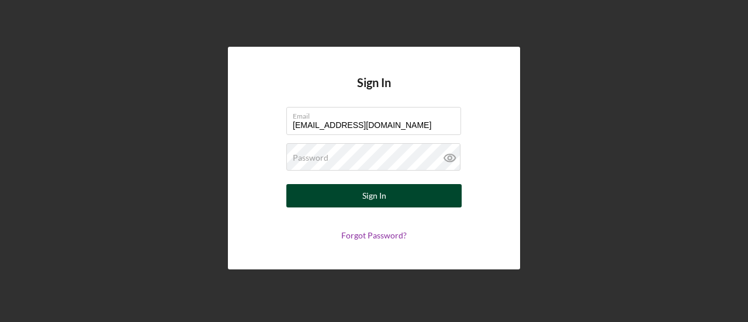  What do you see at coordinates (374, 235) in the screenshot?
I see `a: Forgot Password?` at bounding box center [374, 235].